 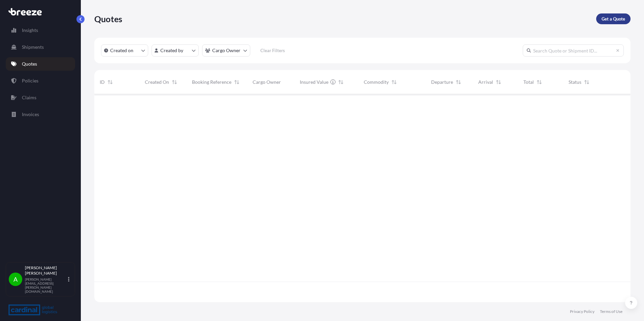 What do you see at coordinates (122, 51) in the screenshot?
I see `p: Created on` at bounding box center [122, 51].